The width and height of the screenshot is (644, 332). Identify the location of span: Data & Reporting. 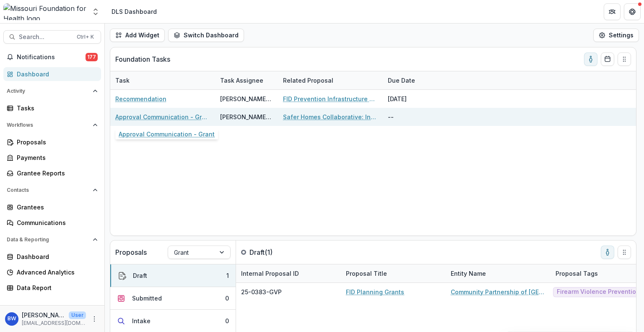
(48, 240).